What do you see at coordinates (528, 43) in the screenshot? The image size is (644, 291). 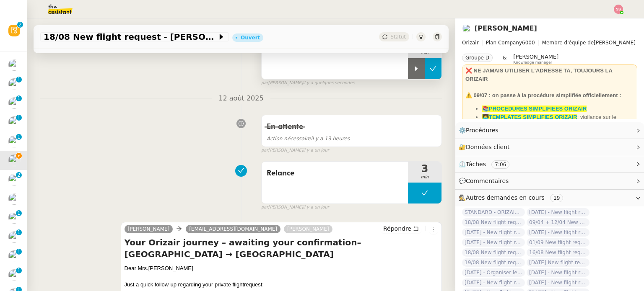 I see `span: 6000` at bounding box center [528, 43].